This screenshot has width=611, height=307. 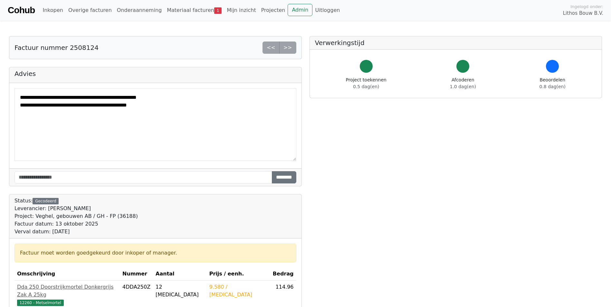 What do you see at coordinates (155, 74) in the screenshot?
I see `h5: Advies` at bounding box center [155, 74].